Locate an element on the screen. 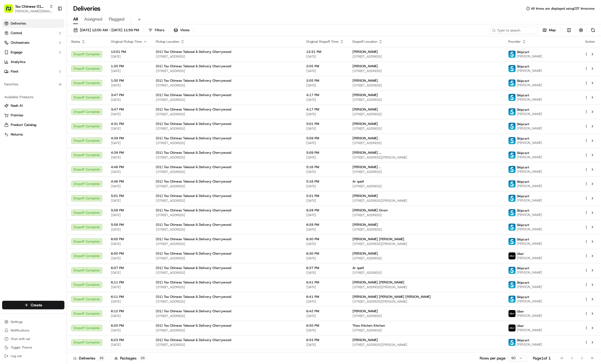  span: Toggle Theme is located at coordinates (21, 348).